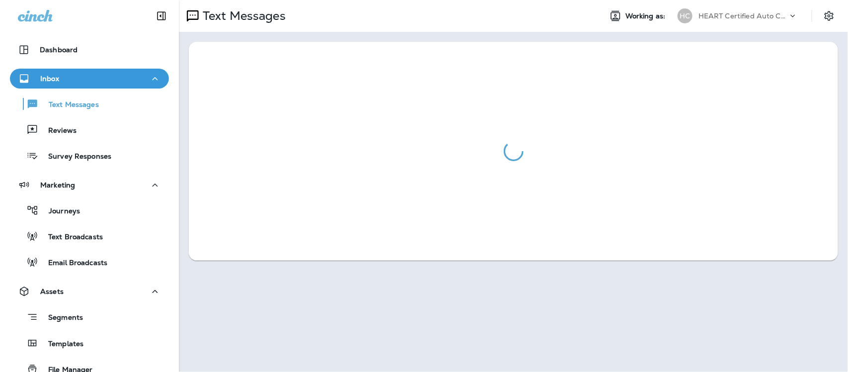 The image size is (848, 372). Describe the element at coordinates (89, 130) in the screenshot. I see `button: Reviews` at that location.